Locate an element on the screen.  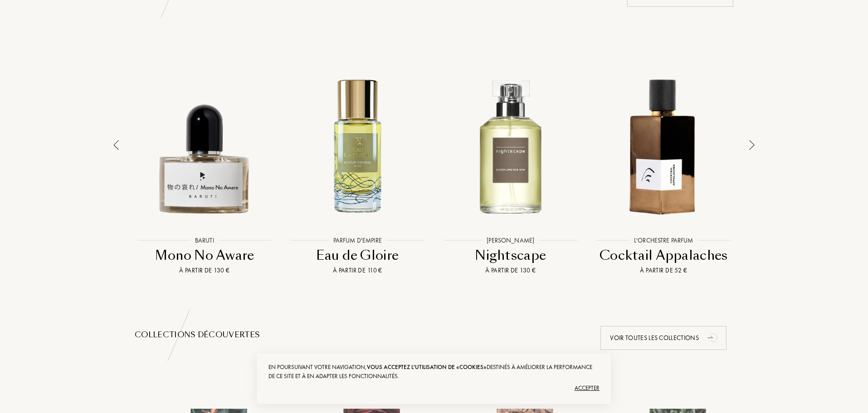
a: Eau de Gloire Parfum d'EmpireParfum d'EmpireEau de GloireÀ partir de 110 € is located at coordinates (358, 163).